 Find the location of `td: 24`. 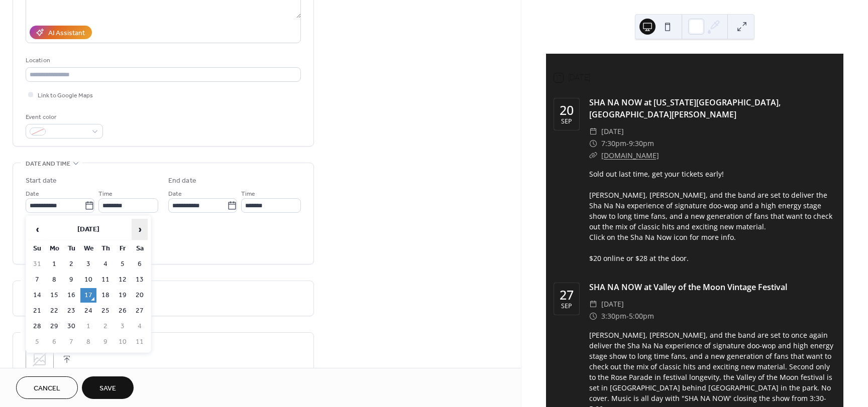

td: 24 is located at coordinates (88, 311).